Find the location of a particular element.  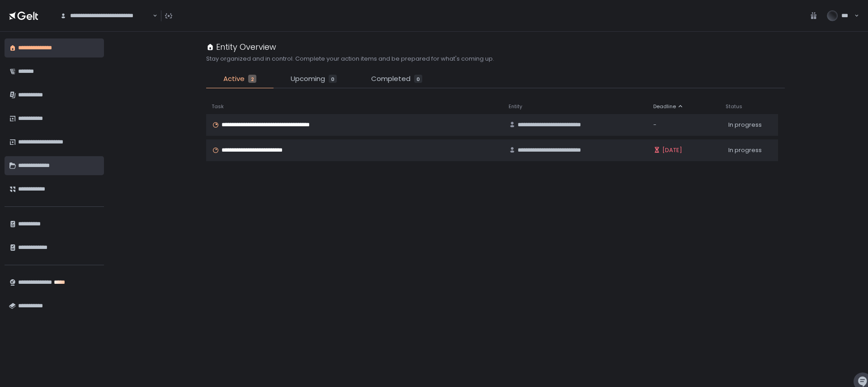

h2: Stay organized and in control. Complete your action items and be prepared for what's coming up. is located at coordinates (349, 59).